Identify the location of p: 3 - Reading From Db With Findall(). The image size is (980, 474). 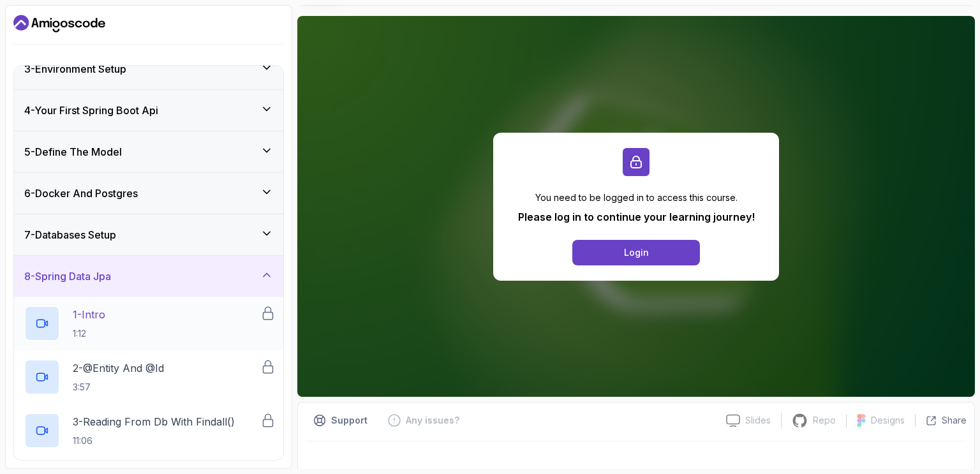
(153, 422).